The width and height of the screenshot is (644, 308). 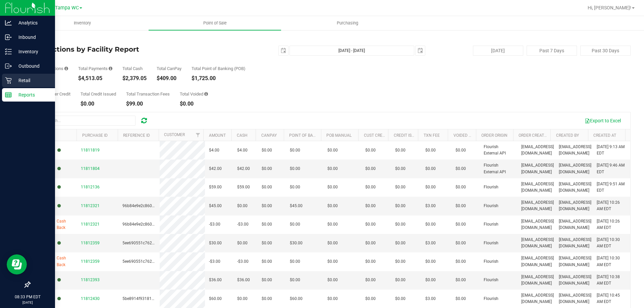 I want to click on a: Inventory, so click(x=82, y=23).